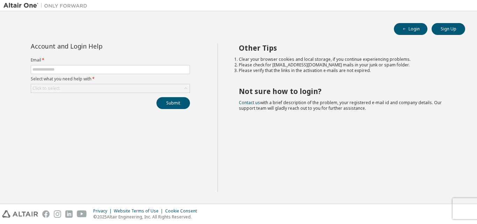  Describe the element at coordinates (449, 29) in the screenshot. I see `button: Sign Up` at that location.